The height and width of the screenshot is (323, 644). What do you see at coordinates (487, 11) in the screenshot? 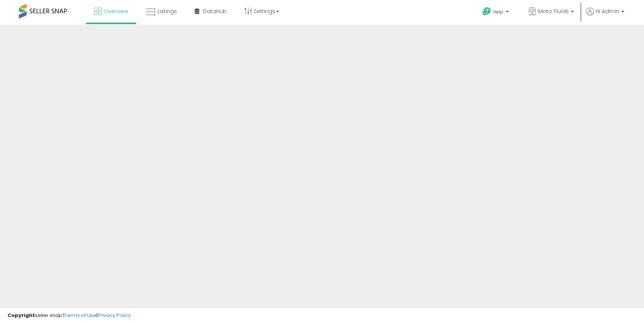
I see `i: Get Help` at bounding box center [487, 11].